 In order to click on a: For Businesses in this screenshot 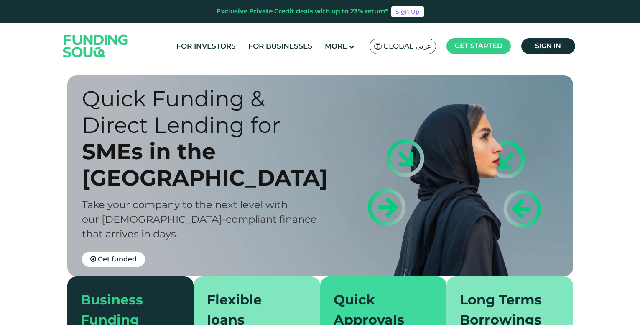, I will do `click(280, 46)`.